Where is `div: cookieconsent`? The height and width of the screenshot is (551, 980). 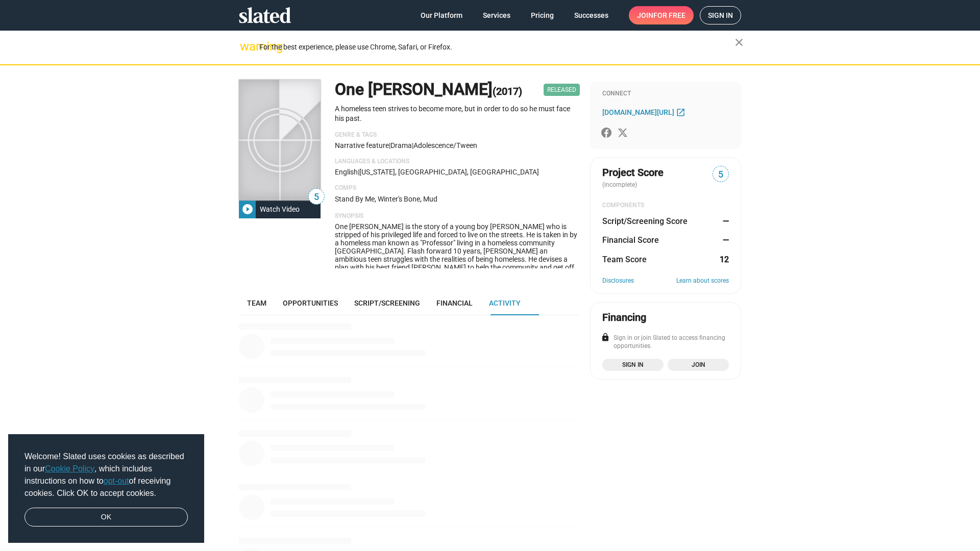
div: cookieconsent is located at coordinates (106, 488).